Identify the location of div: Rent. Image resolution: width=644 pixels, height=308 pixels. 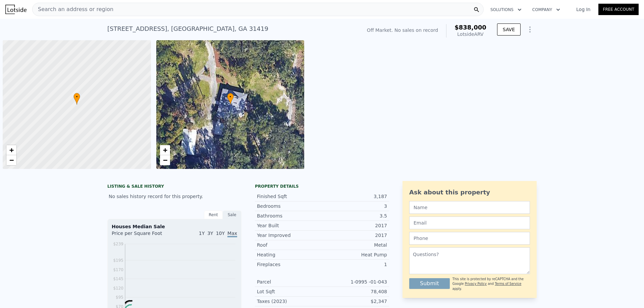
(213, 215).